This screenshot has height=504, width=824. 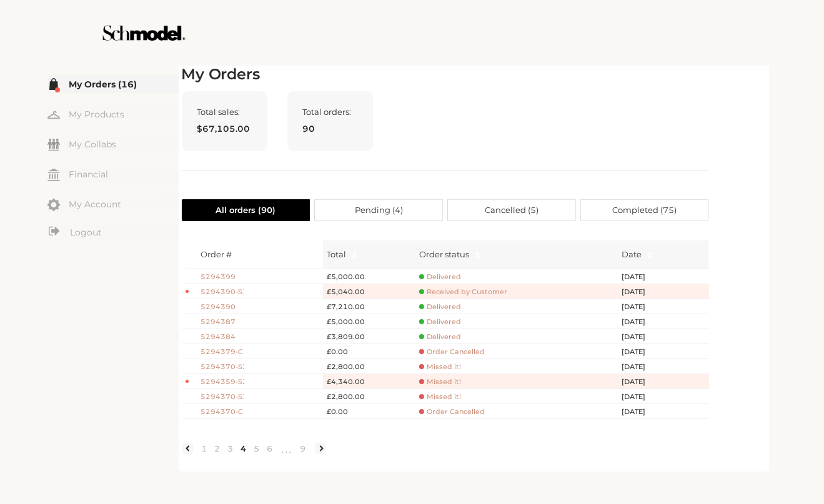 What do you see at coordinates (53, 175) in the screenshot?
I see `img: my-financial.svg` at bounding box center [53, 175].